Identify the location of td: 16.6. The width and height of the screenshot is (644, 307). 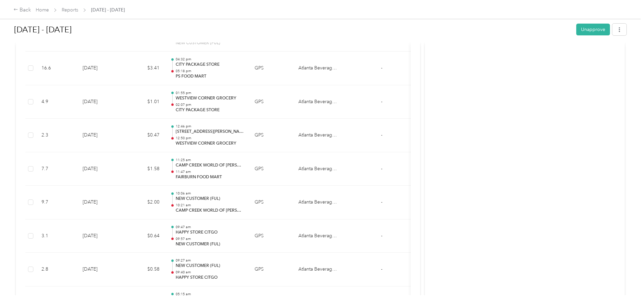
(57, 68).